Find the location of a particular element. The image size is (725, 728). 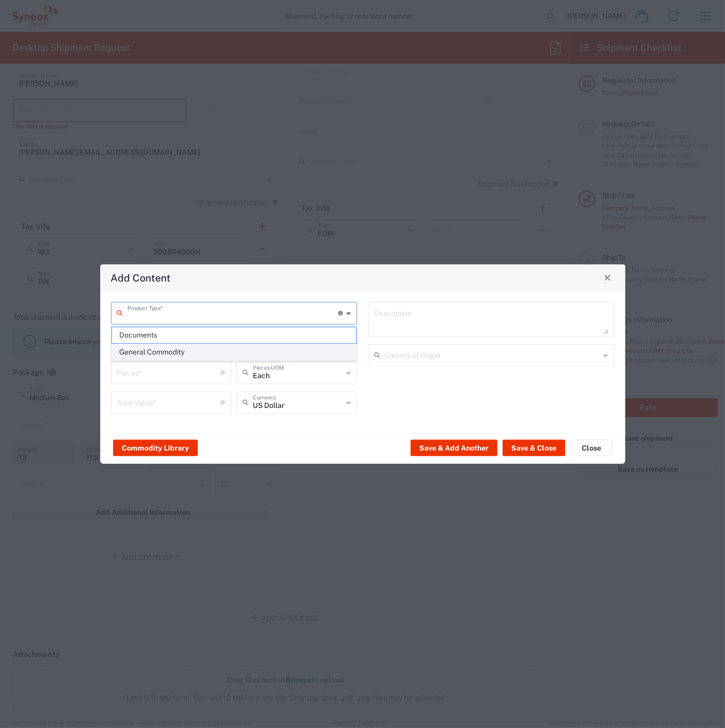

button: Save & Close is located at coordinates (534, 448).